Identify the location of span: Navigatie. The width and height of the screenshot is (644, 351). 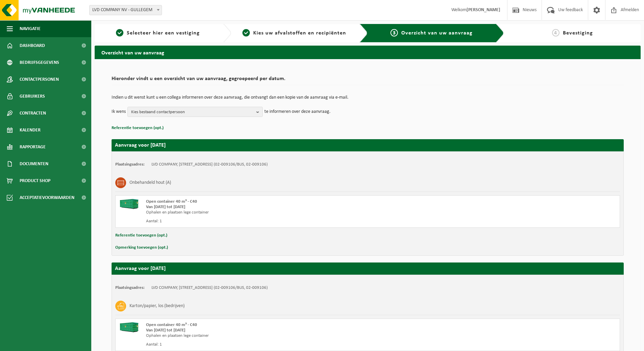
(30, 29).